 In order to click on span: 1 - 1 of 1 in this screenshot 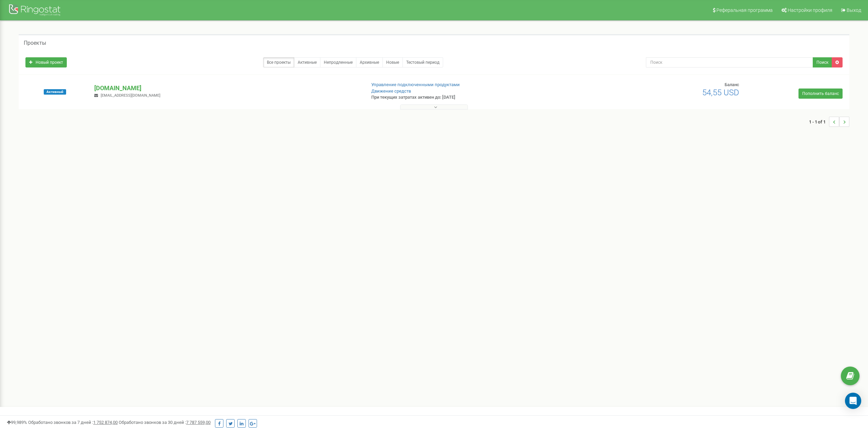, I will do `click(819, 122)`.